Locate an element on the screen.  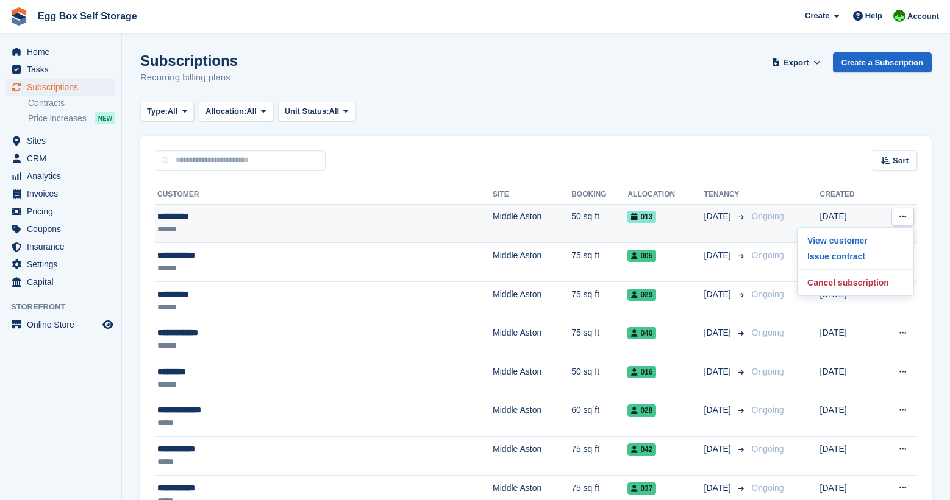
span: Unit Status: is located at coordinates (307, 112).